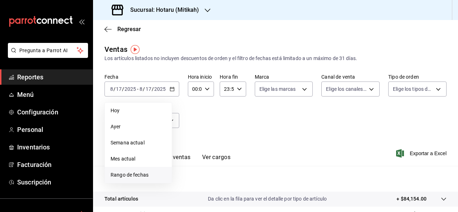  I want to click on span: Configuración, so click(52, 112).